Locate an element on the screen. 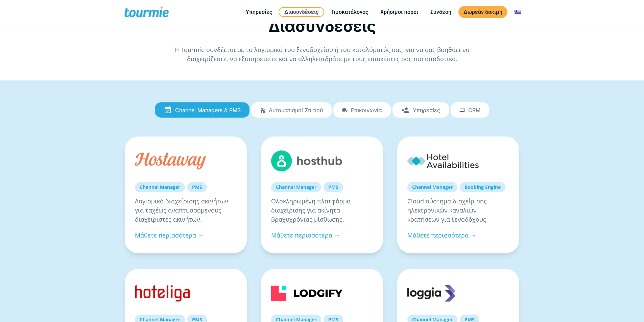 Image resolution: width=644 pixels, height=322 pixels. span: Επικοινωνία is located at coordinates (366, 110).